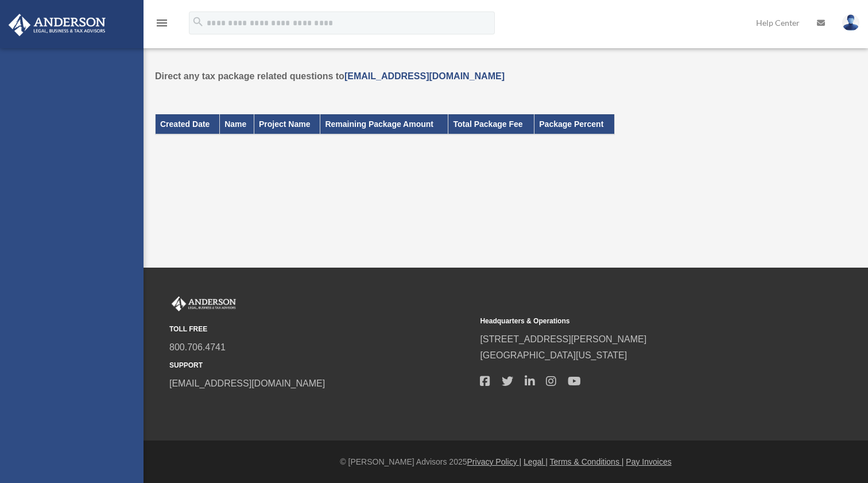  I want to click on a: Privacy Policy |, so click(494, 462).